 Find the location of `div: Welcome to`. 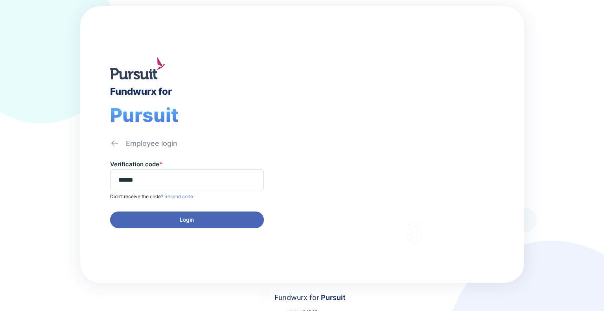

div: Welcome to is located at coordinates (377, 114).